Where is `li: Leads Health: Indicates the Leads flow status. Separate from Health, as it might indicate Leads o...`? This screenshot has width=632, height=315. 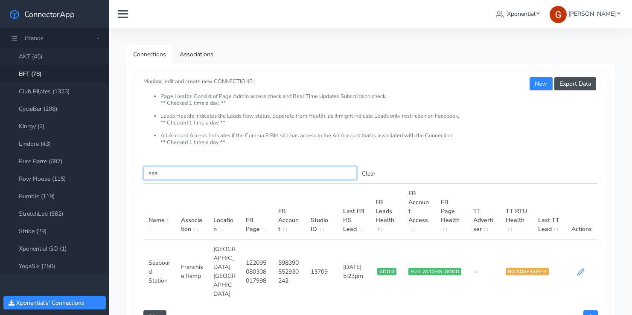
li: Leads Health: Indicates the Leads flow status. Separate from Health, as it might indicate Leads o... is located at coordinates (379, 123).